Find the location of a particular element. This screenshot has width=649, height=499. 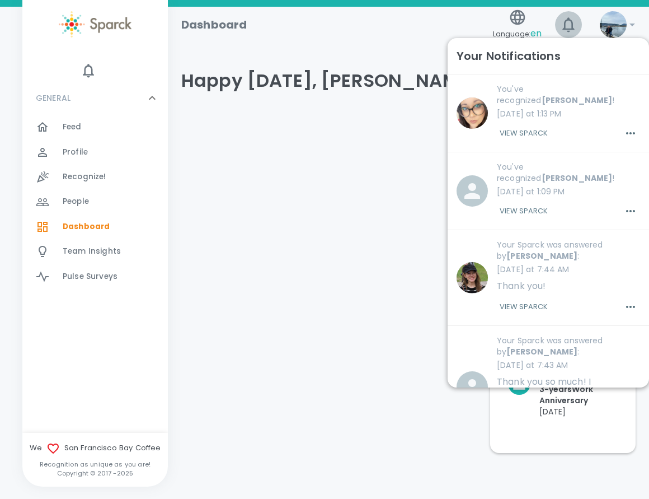

span: Pulse Surveys is located at coordinates (90, 277).